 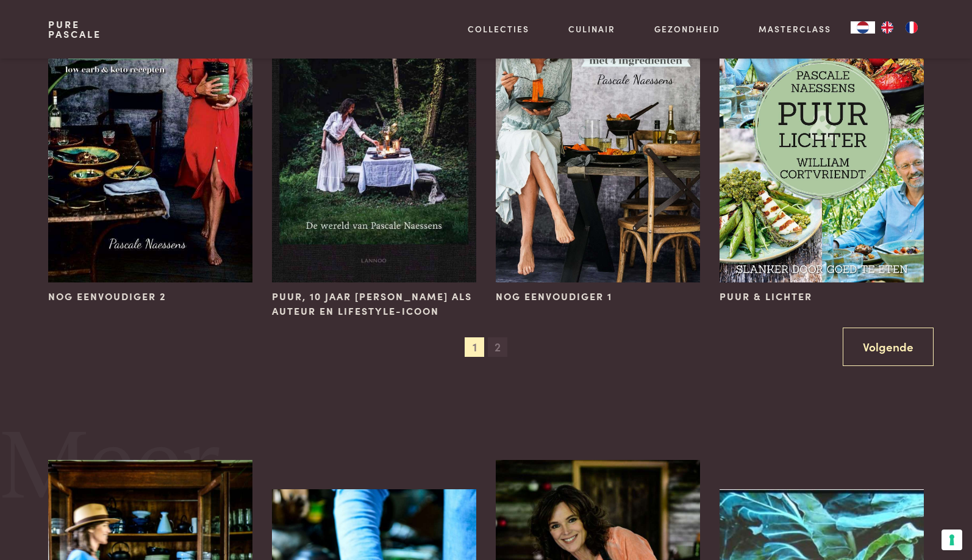 I want to click on a: Masterclass, so click(x=794, y=29).